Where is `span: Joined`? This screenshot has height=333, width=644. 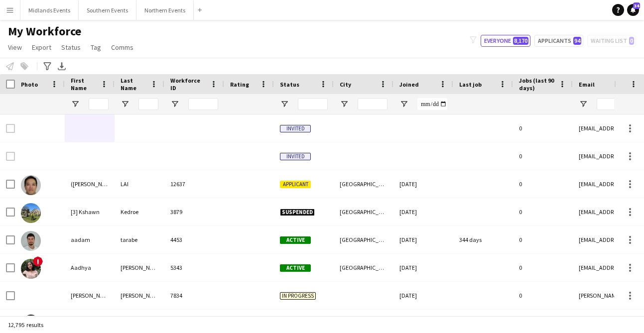
span: Joined is located at coordinates (409, 84).